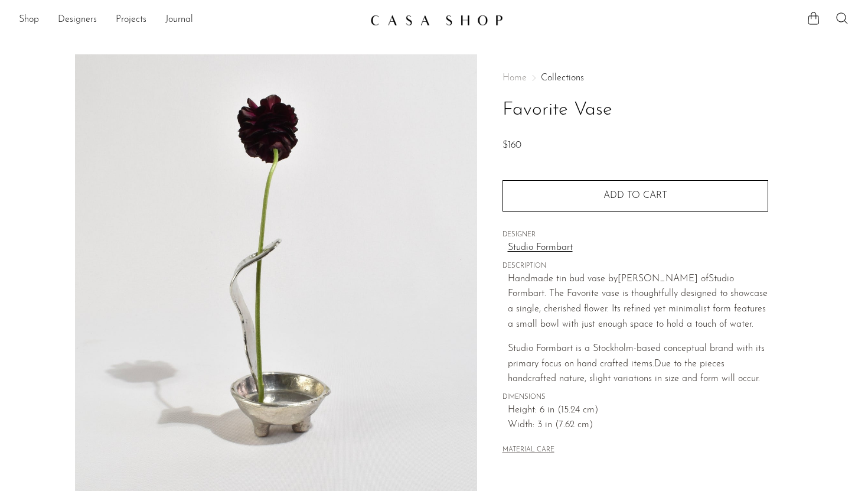 This screenshot has width=868, height=491. What do you see at coordinates (635, 196) in the screenshot?
I see `button: Add to cart` at bounding box center [635, 196].